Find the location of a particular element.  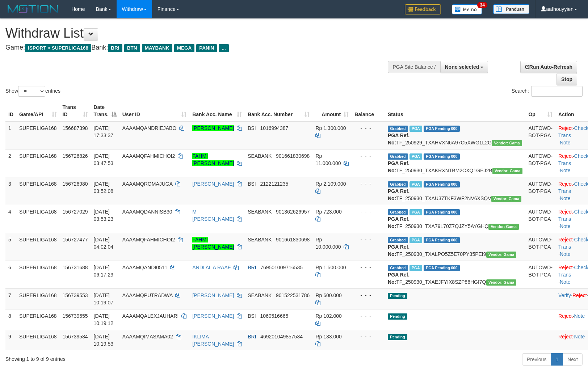

td: TF_250930_TXA79L70Z7QJZY5AYGHQ is located at coordinates (455, 219).